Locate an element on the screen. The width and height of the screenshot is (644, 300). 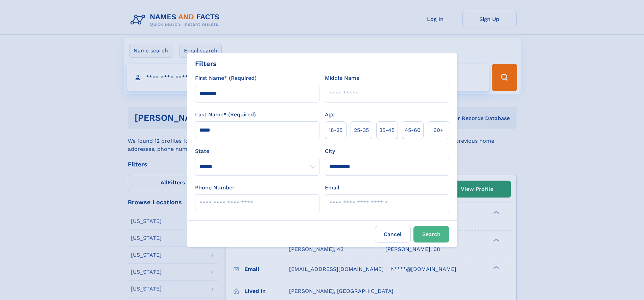
label: First Name* (Required) is located at coordinates (226, 78).